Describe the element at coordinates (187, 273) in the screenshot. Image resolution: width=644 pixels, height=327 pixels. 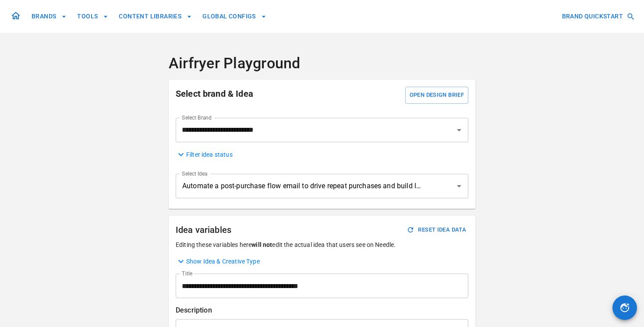
I see `label: Title` at that location.